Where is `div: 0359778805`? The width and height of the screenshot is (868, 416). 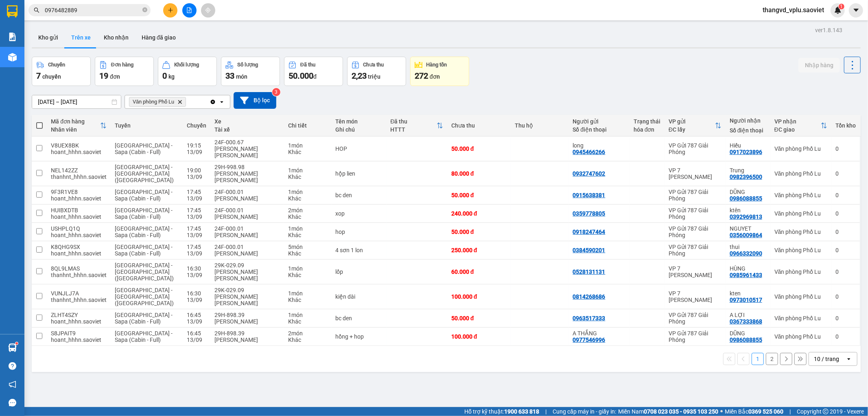
div: 0359778805 is located at coordinates (589, 214).